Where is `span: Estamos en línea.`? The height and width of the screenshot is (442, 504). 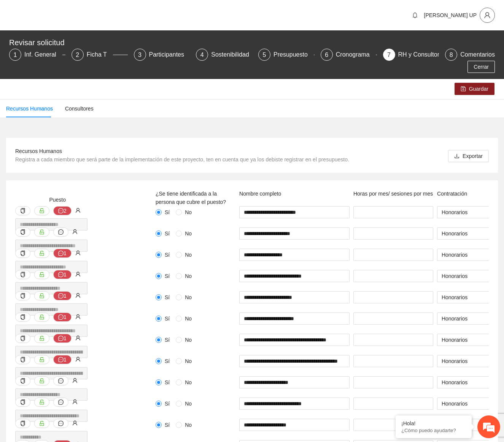 span: Estamos en línea. is located at coordinates (75, 140).